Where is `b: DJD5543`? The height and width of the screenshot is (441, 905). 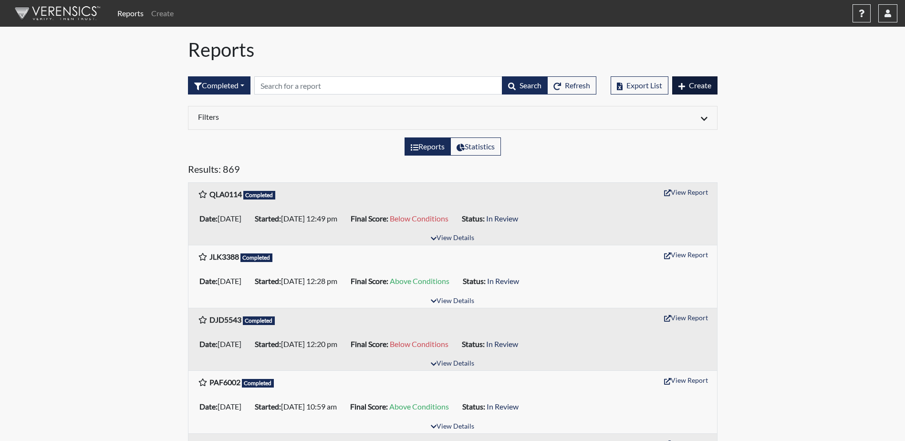
b: DJD5543 is located at coordinates (225, 319).